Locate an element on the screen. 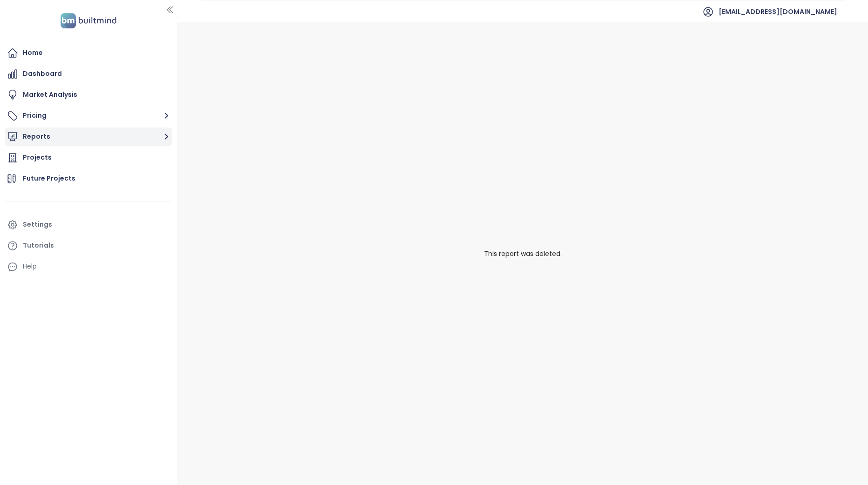 Image resolution: width=868 pixels, height=485 pixels. a: Market Analysis is located at coordinates (89, 95).